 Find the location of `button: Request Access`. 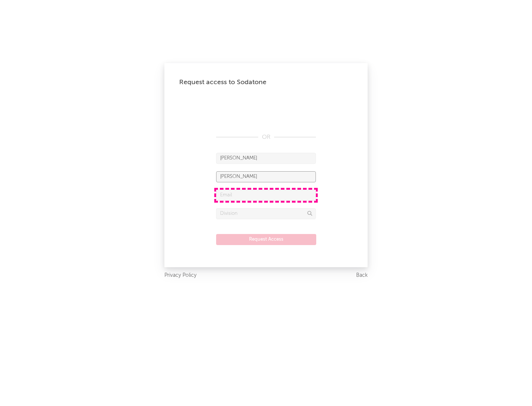

button: Request Access is located at coordinates (266, 240).